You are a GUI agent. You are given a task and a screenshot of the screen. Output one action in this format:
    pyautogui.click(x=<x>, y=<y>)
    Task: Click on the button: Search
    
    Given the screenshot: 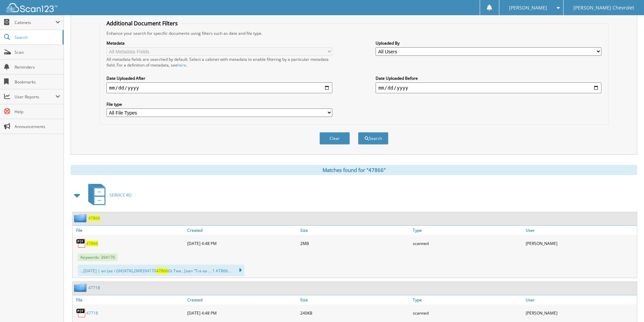 What is the action you would take?
    pyautogui.click(x=374, y=138)
    